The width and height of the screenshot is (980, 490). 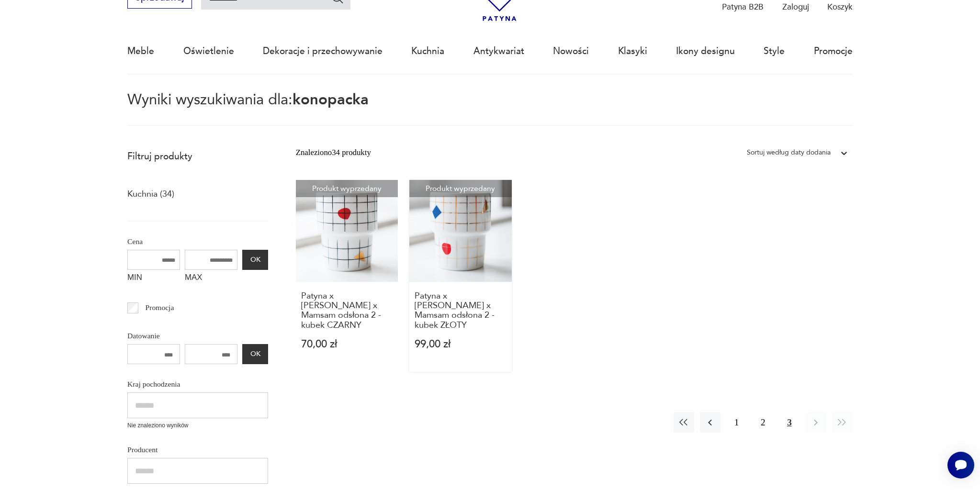 I want to click on button: 1, so click(x=736, y=422).